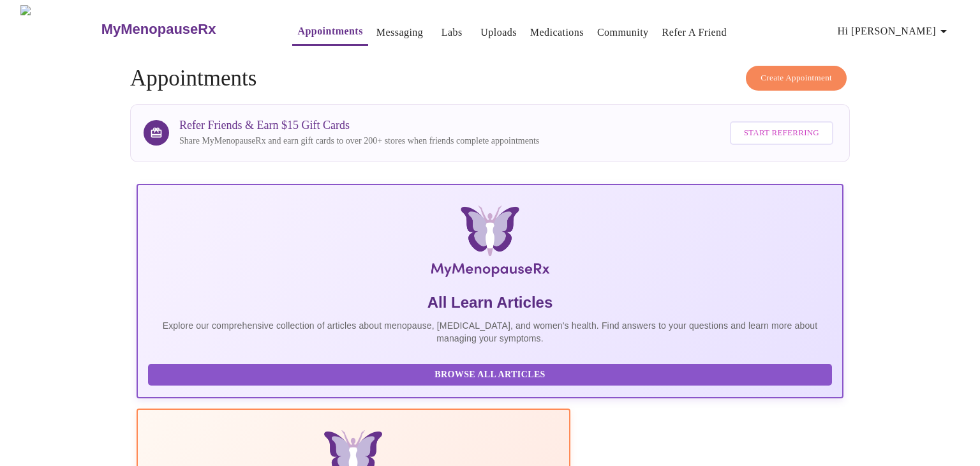 The image size is (980, 466). What do you see at coordinates (623, 33) in the screenshot?
I see `a: Community` at bounding box center [623, 33].